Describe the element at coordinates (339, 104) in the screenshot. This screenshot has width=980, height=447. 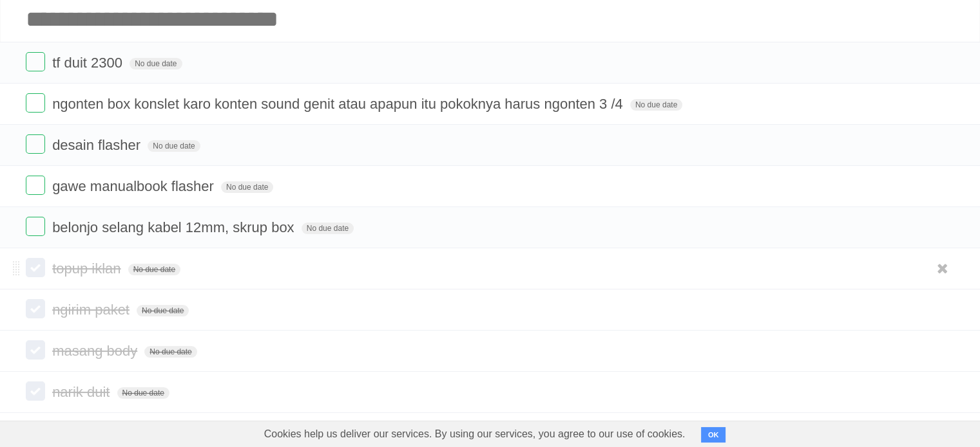
I see `span: ngonten box konslet karo konten sound genit atau apapun itu pokoknya harus ngonten 3 /4` at that location.